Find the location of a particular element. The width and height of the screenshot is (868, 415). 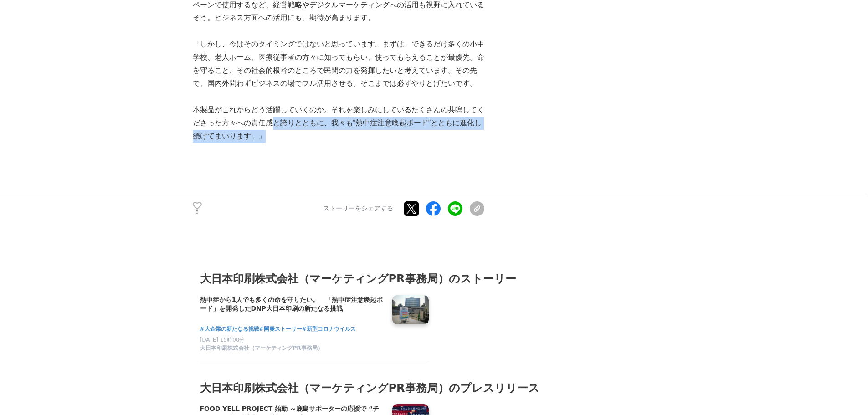

span: #開発ストーリー is located at coordinates (281, 329).